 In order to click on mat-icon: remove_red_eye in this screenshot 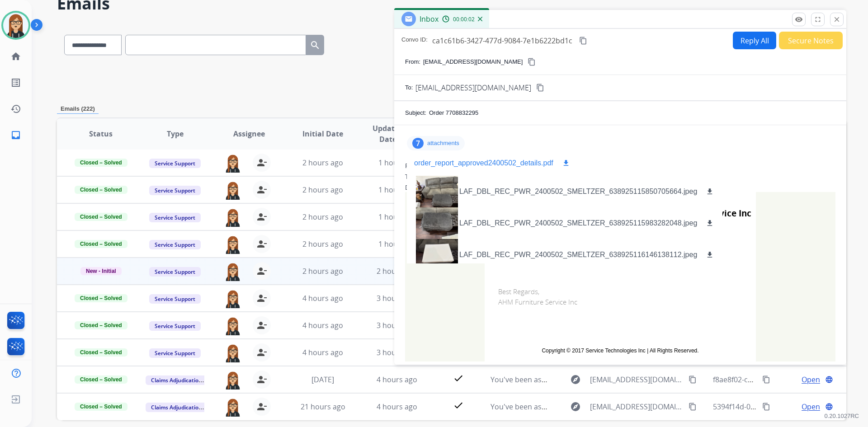, I will do `click(799, 19)`.